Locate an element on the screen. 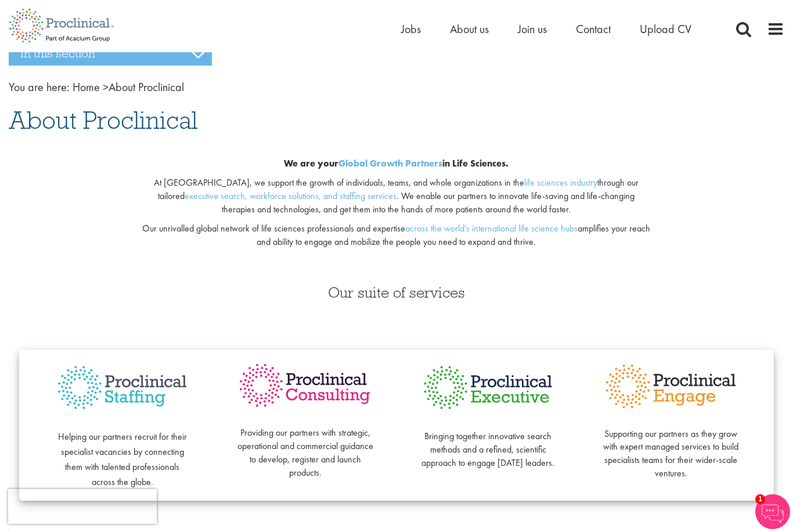 This screenshot has height=532, width=793. span: About us is located at coordinates (469, 29).